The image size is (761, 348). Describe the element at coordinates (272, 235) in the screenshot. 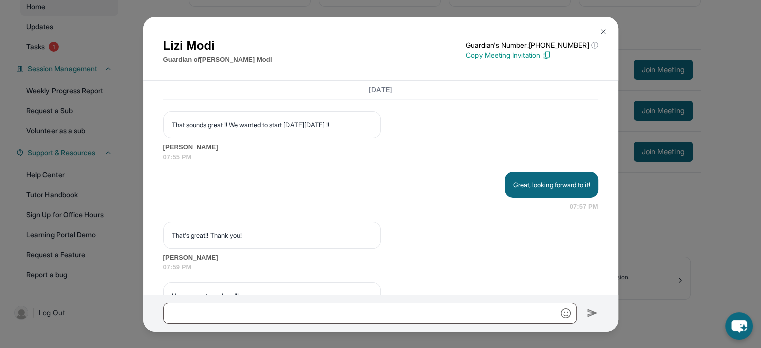

I see `p: That's great!! Thank you!` at that location.